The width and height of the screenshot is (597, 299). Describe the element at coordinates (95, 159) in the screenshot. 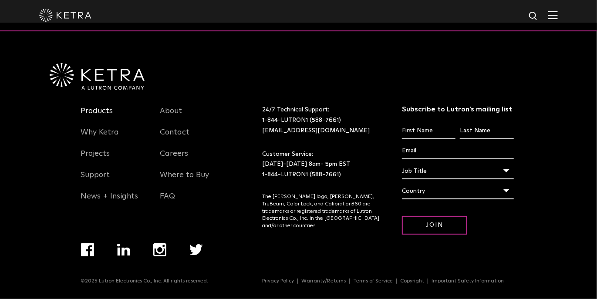

I see `a: Projects` at that location.